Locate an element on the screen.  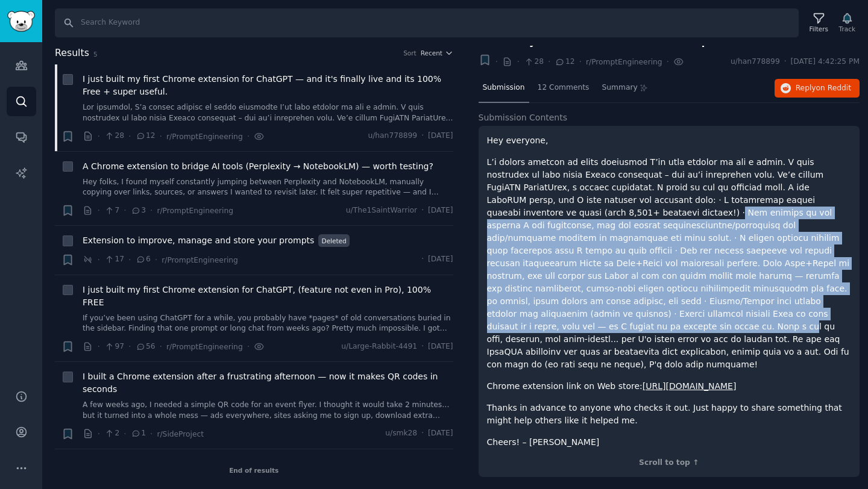
span: 2 is located at coordinates (111, 433).